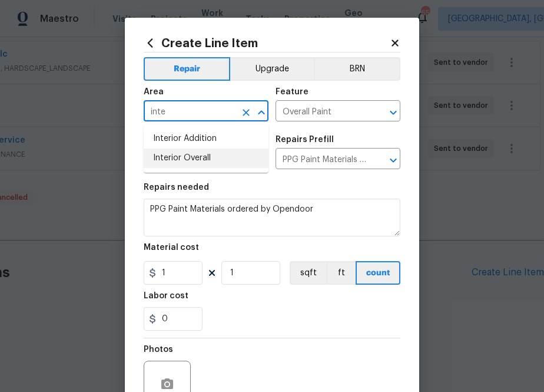 This screenshot has height=392, width=544. What do you see at coordinates (154, 92) in the screenshot?
I see `h5: Area` at bounding box center [154, 92].